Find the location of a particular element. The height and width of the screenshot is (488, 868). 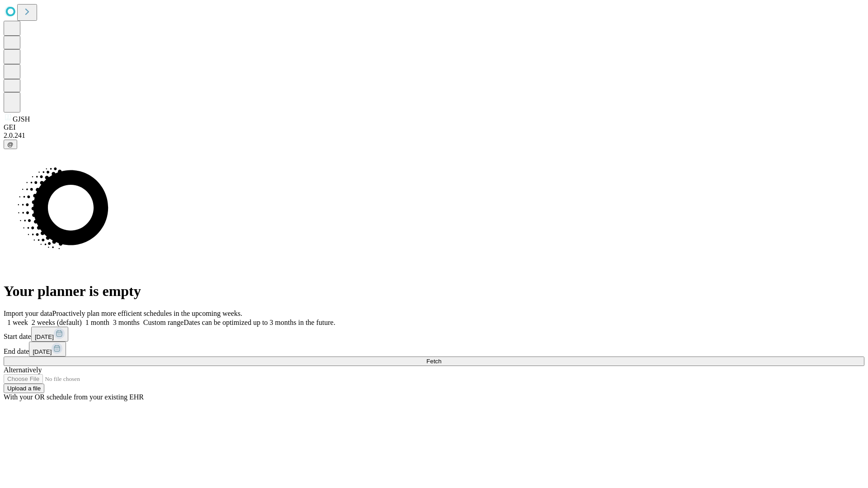

span: With your OR schedule from your existing EHR is located at coordinates (74, 397).